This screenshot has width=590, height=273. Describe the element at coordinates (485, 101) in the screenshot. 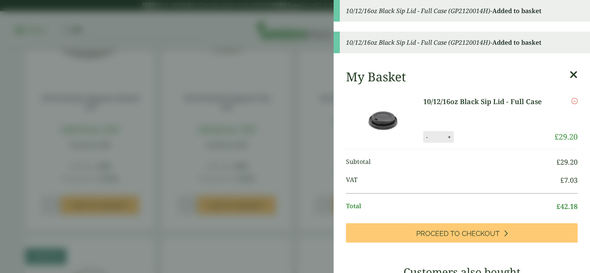

I see `a: 10/12/16oz Black Sip Lid - Full Case` at that location.